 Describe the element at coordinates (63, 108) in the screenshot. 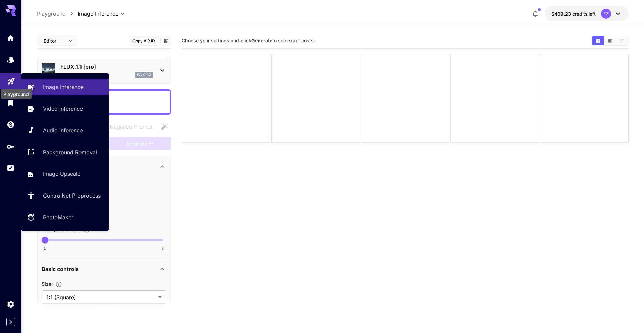

I see `p: Video Inference` at that location.